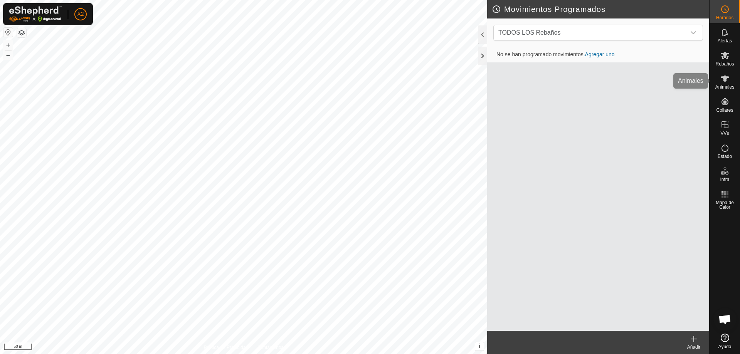 This screenshot has height=354, width=740. I want to click on span: X2, so click(80, 14).